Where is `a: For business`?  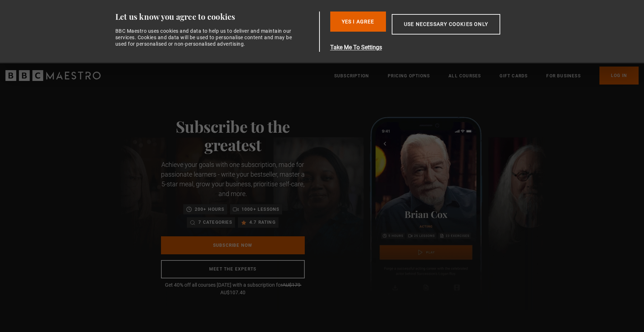 a: For business is located at coordinates (563, 76).